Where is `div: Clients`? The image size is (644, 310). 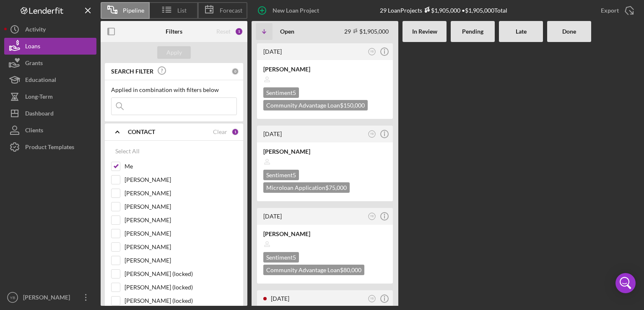 div: Clients is located at coordinates (34, 131).